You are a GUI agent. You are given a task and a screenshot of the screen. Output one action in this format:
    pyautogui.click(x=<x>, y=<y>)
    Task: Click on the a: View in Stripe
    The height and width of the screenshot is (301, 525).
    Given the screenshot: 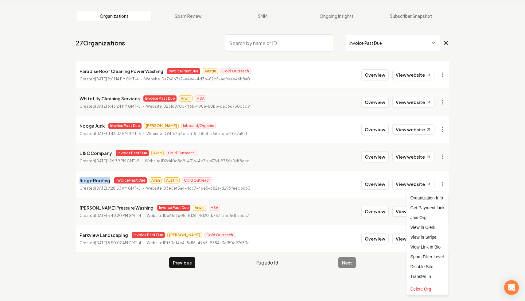 What is the action you would take?
    pyautogui.click(x=427, y=237)
    